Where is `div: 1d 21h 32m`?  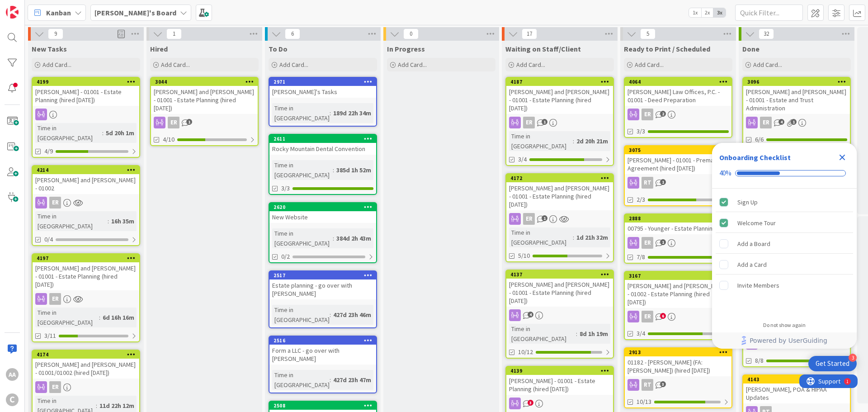
div: 1d 21h 32m is located at coordinates (592, 237).